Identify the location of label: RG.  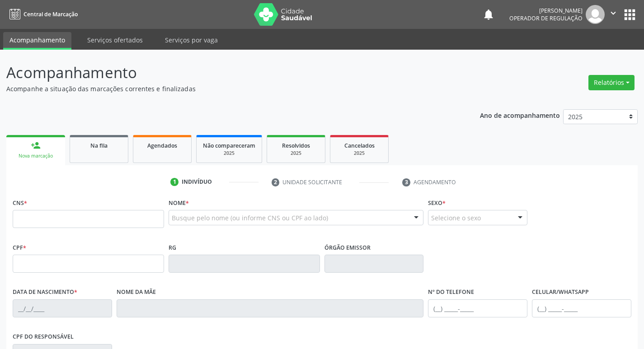
(172, 248).